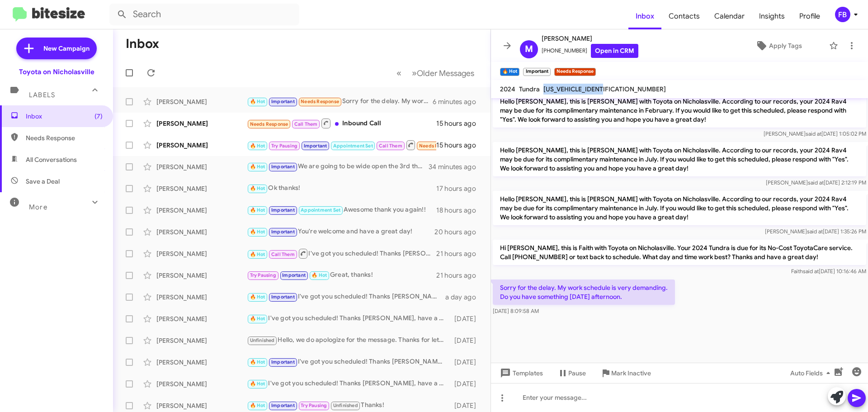  What do you see at coordinates (684, 16) in the screenshot?
I see `span: Contacts` at bounding box center [684, 16].